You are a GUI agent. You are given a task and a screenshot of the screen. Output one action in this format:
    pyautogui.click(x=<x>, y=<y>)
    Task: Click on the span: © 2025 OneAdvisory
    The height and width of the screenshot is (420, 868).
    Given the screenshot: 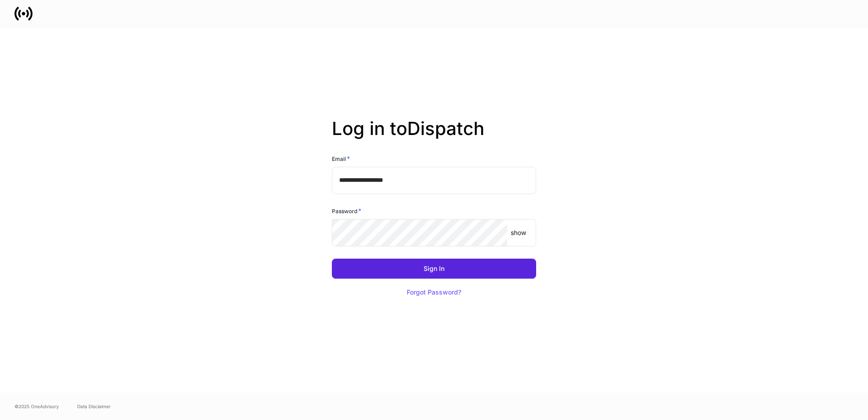 What is the action you would take?
    pyautogui.click(x=37, y=406)
    